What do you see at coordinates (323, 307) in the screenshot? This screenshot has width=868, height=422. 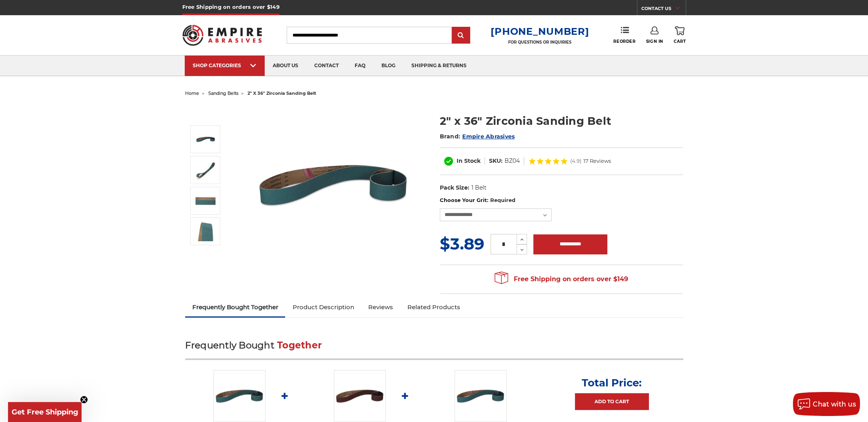 I see `a: Product Description` at bounding box center [323, 307].